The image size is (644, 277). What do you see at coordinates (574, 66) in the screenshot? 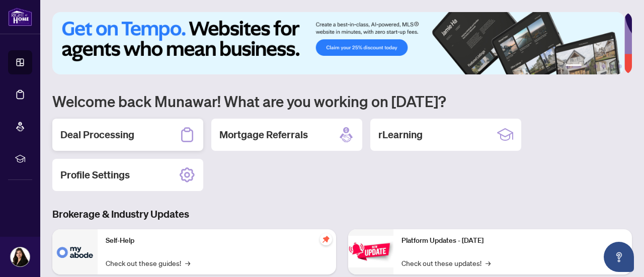
I see `button: 1` at bounding box center [574, 66].